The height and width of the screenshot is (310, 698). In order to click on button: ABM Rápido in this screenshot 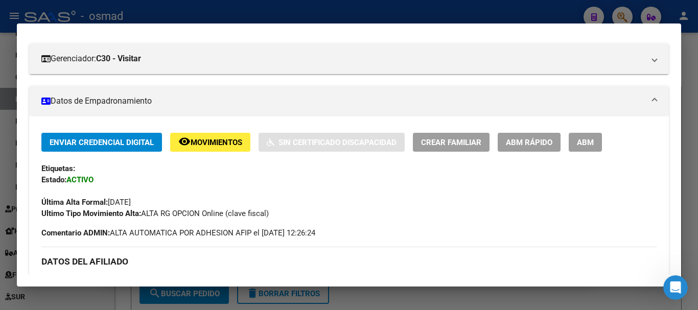, I will do `click(529, 142)`.